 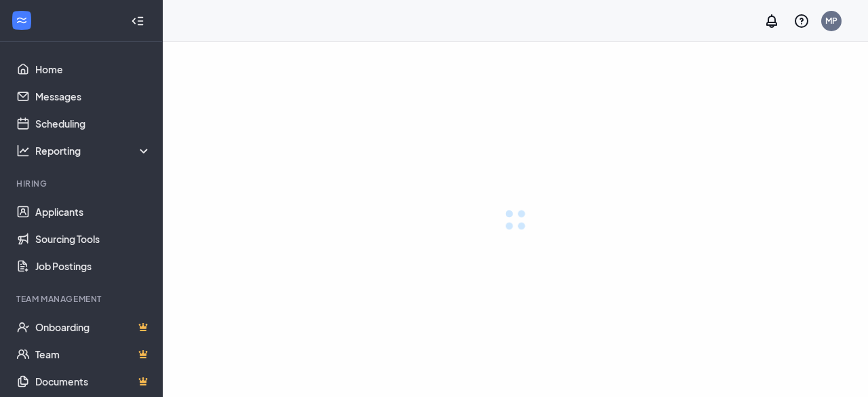 I want to click on div: Team Management, so click(x=82, y=299).